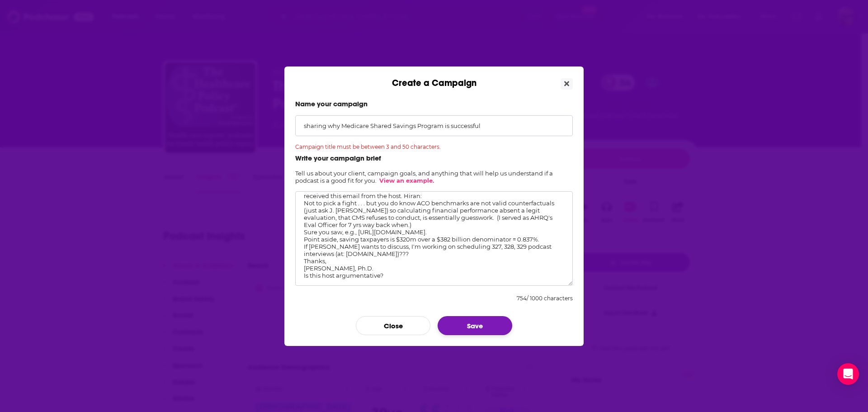  Describe the element at coordinates (407, 180) in the screenshot. I see `a: View an example.` at that location.